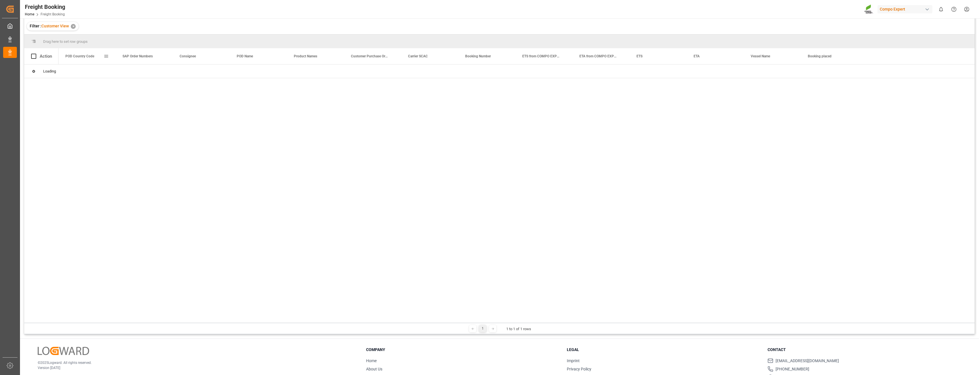  What do you see at coordinates (541, 56) in the screenshot?
I see `span: ETS from COMPO EXPERT` at bounding box center [541, 56].